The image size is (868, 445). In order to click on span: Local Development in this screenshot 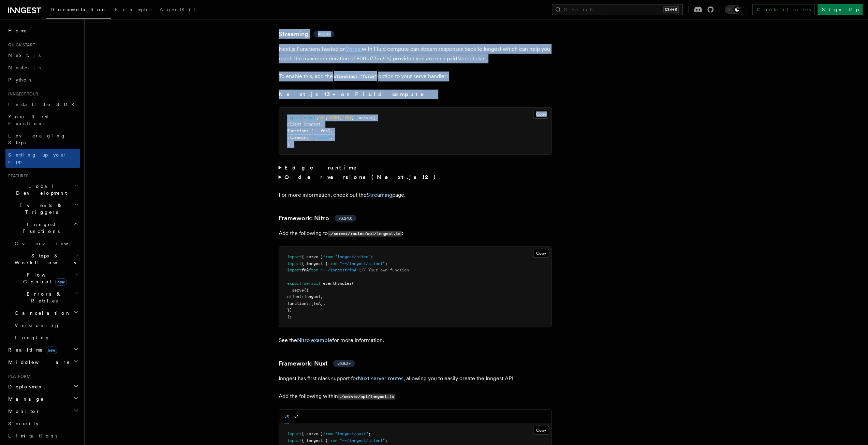, I will do `click(40, 190)`.